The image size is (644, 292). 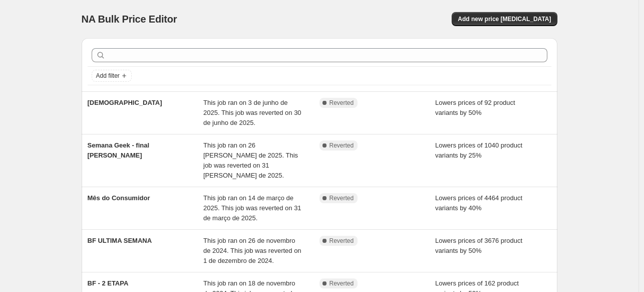 I want to click on span: NA Bulk Price Editor, so click(x=130, y=19).